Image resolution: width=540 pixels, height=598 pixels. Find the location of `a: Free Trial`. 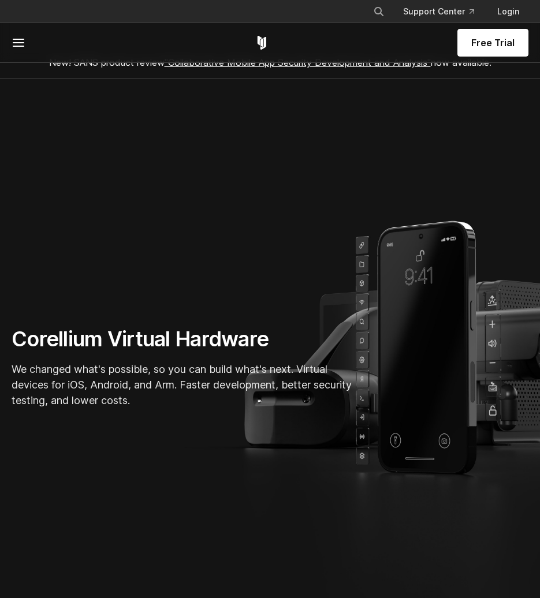

a: Free Trial is located at coordinates (492, 43).